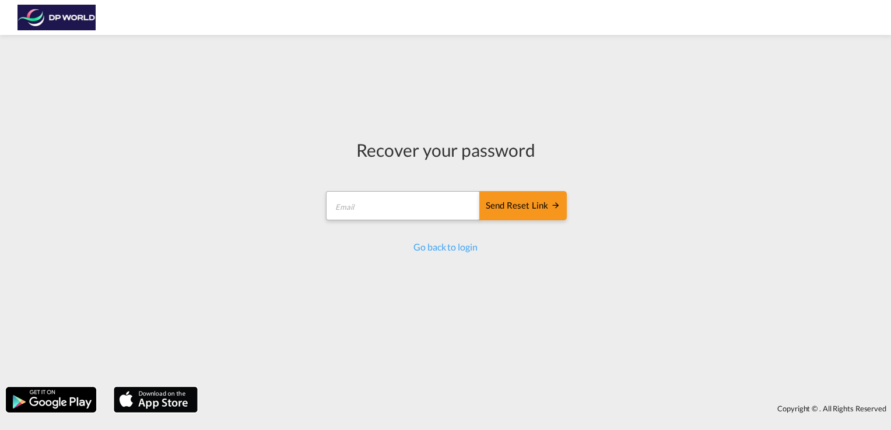 The width and height of the screenshot is (891, 430). Describe the element at coordinates (523, 206) in the screenshot. I see `button: SEND RESET LINK` at that location.